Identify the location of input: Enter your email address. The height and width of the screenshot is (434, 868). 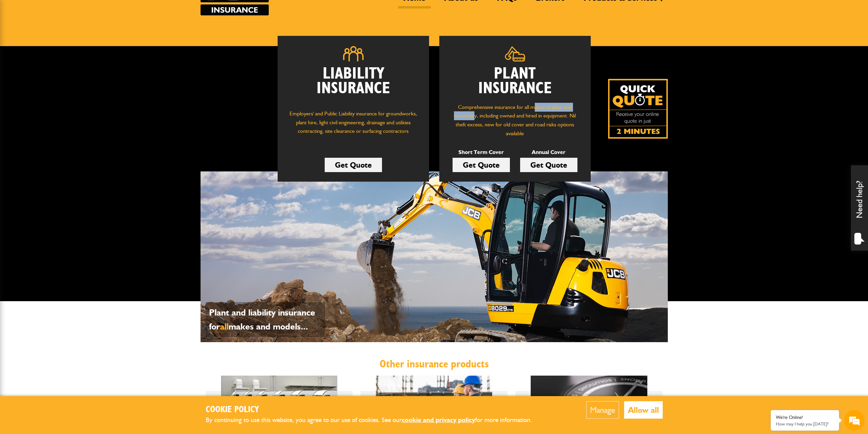
(66, 91).